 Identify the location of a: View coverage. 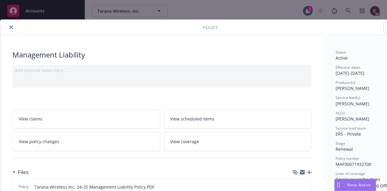
(238, 141).